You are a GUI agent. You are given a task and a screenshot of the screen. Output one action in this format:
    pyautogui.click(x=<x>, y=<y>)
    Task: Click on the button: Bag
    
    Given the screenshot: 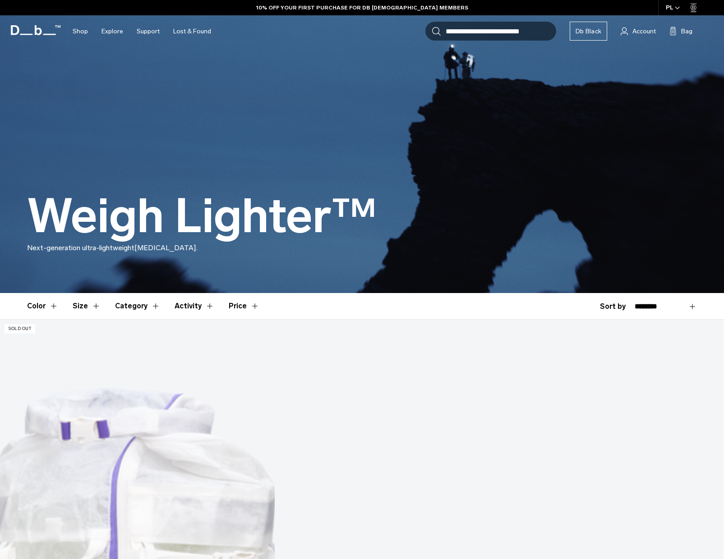 What is the action you would take?
    pyautogui.click(x=681, y=31)
    